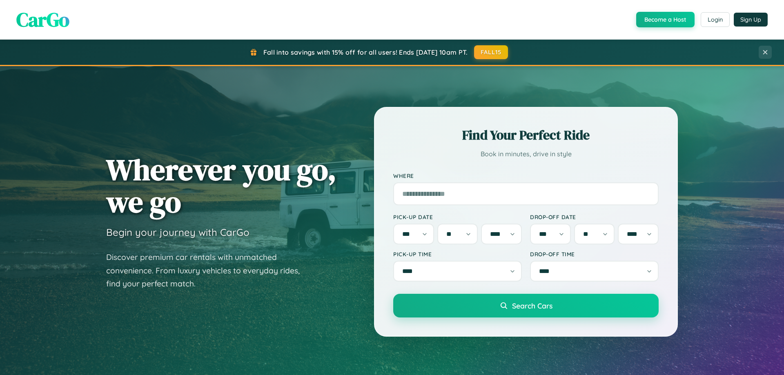 This screenshot has height=375, width=784. What do you see at coordinates (458, 217) in the screenshot?
I see `label: Pick-up Date` at bounding box center [458, 217].